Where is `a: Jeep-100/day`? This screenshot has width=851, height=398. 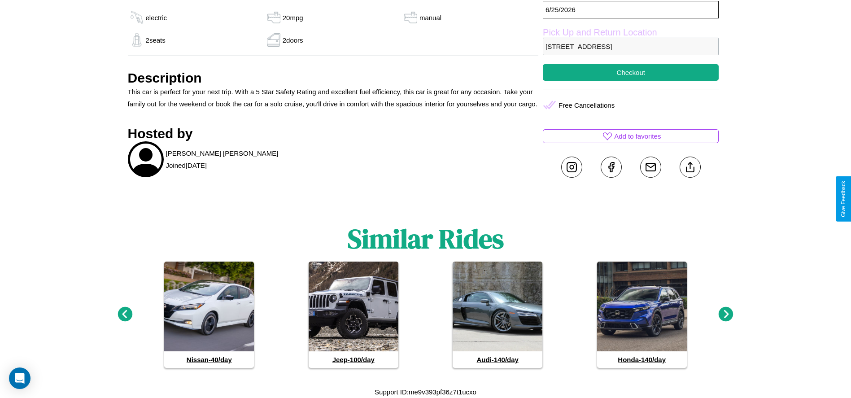
a: Jeep-100/day is located at coordinates (353, 314).